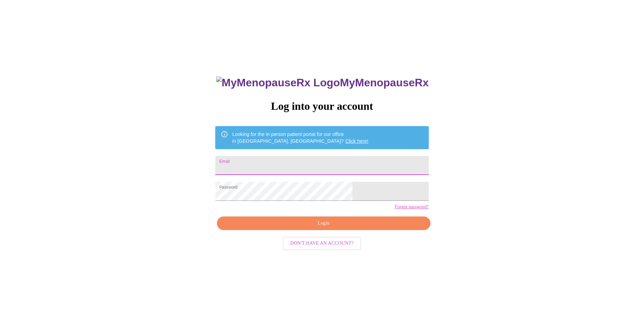 The image size is (644, 314). What do you see at coordinates (412, 207) in the screenshot?
I see `a: Forgot password?` at bounding box center [412, 207].